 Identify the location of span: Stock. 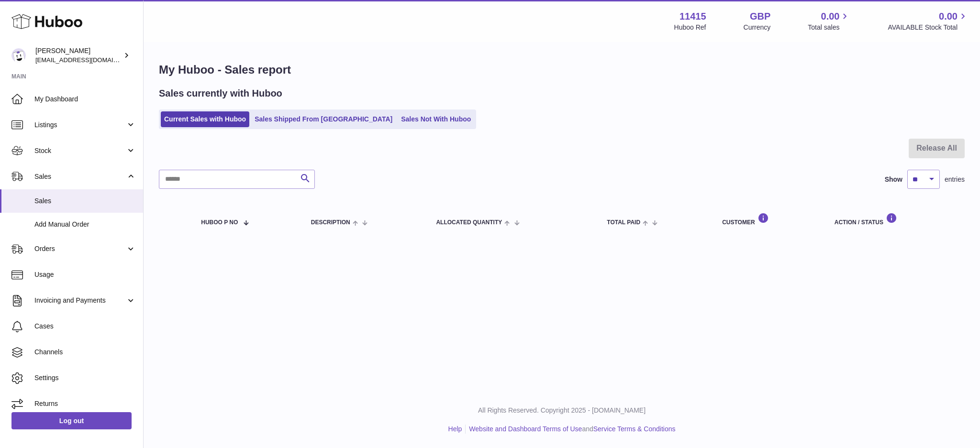
(80, 151).